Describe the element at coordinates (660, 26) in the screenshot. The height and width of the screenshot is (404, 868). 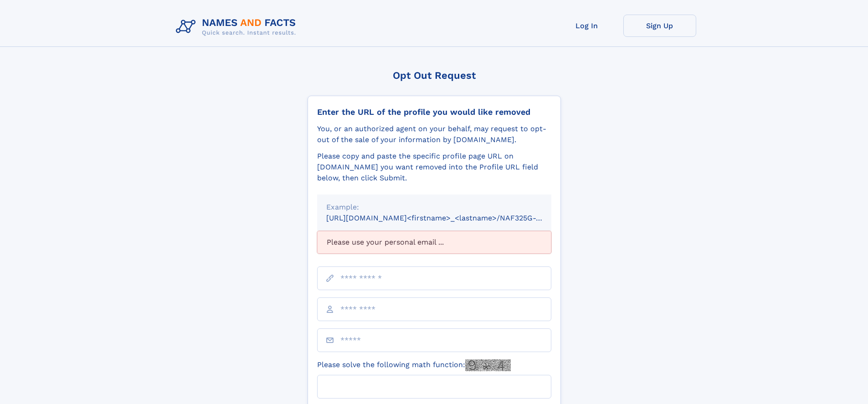
I see `a: Sign Up` at that location.